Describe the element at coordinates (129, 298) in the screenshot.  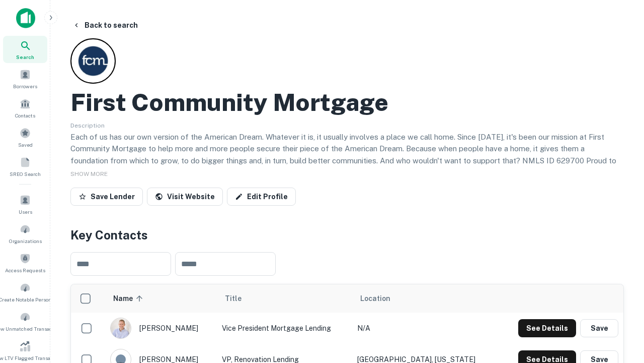
I see `span: Name` at that location.